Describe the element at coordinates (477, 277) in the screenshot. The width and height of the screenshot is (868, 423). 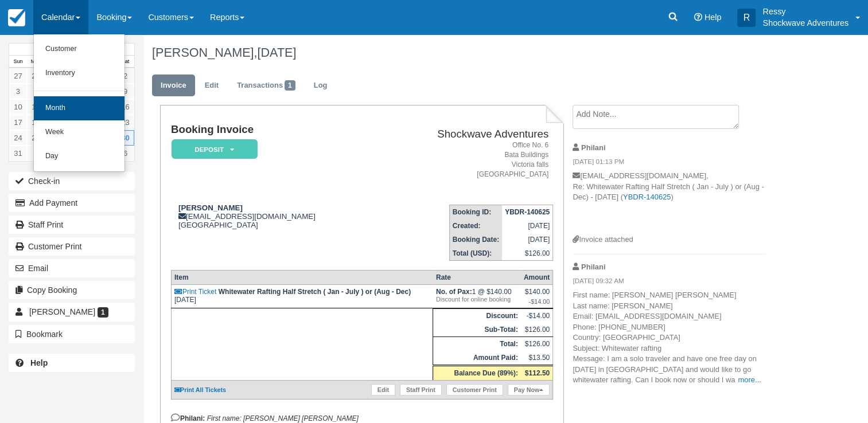
I see `th: Rate` at that location.